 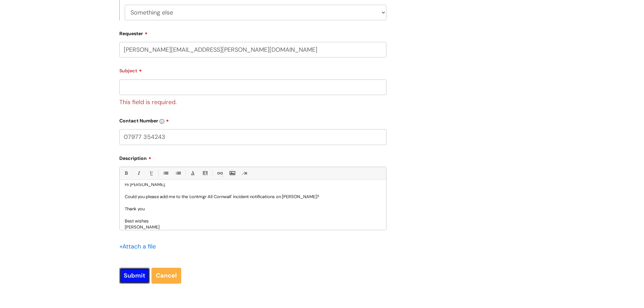 What do you see at coordinates (192, 173) in the screenshot?
I see `a: Font Color` at bounding box center [192, 173].